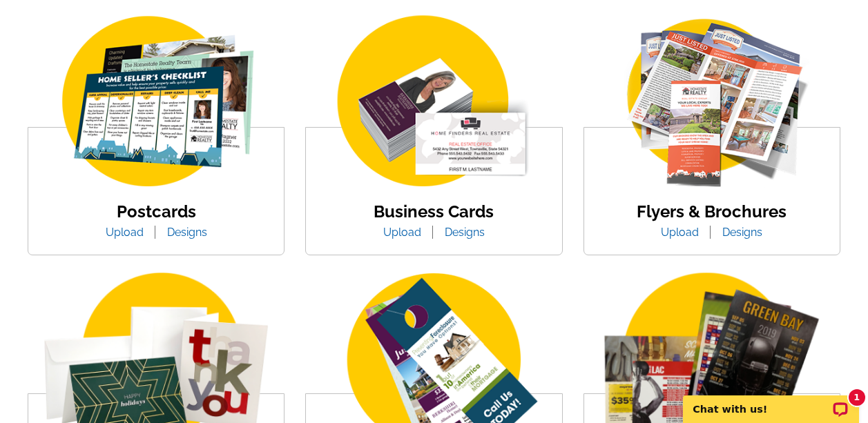  I want to click on a: Flyers & Brochures, so click(711, 211).